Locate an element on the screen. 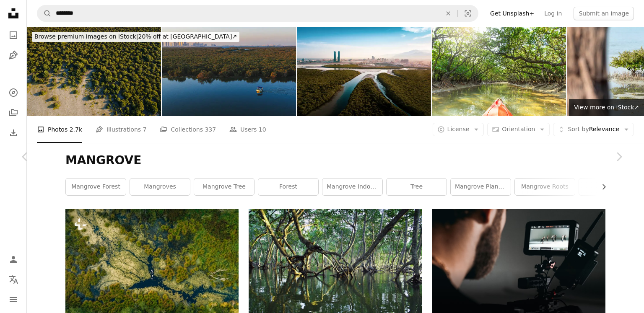 The image size is (644, 313). a: mangrove indonesia is located at coordinates (352, 187).